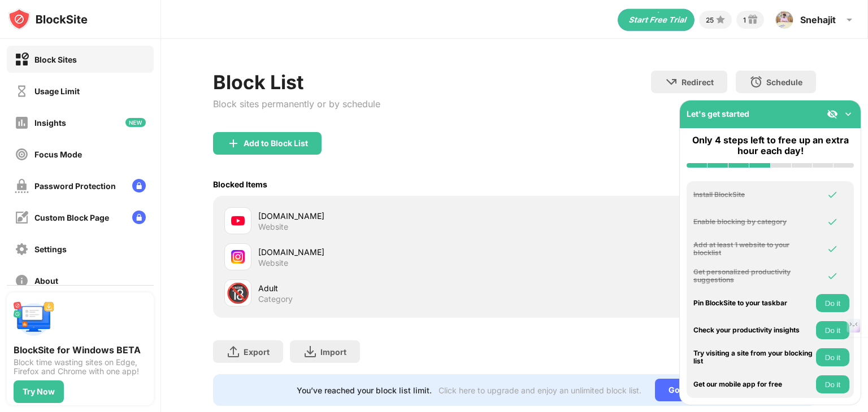  I want to click on img: time-usage-off.svg, so click(22, 91).